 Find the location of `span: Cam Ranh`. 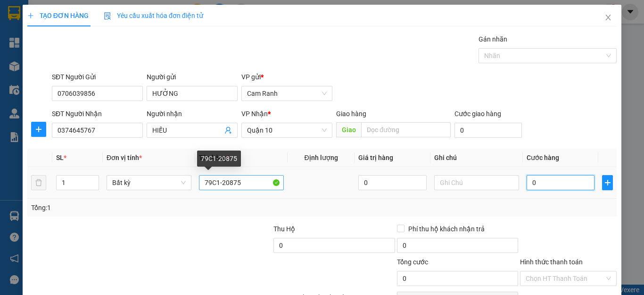

span: Cam Ranh is located at coordinates (287, 93).